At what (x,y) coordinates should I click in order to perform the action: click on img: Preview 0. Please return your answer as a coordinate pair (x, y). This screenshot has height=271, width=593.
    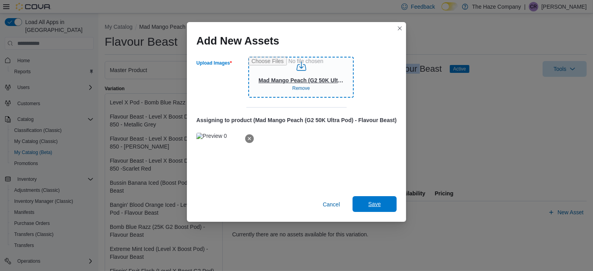
    Looking at the image, I should click on (211, 136).